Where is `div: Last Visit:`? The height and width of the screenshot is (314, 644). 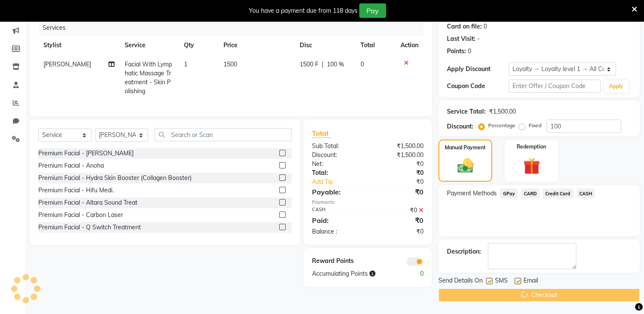 div: Last Visit: is located at coordinates (461, 39).